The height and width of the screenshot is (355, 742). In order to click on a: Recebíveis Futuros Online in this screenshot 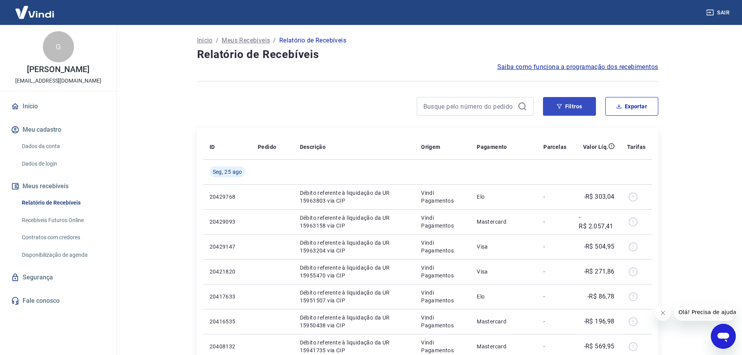, I will do `click(63, 220)`.